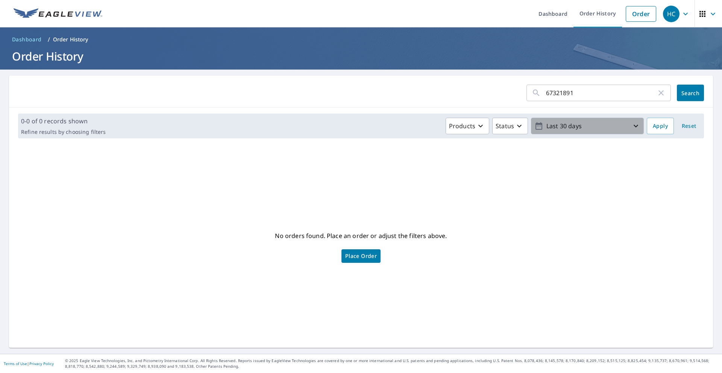  Describe the element at coordinates (27, 40) in the screenshot. I see `a: Dashboard` at that location.